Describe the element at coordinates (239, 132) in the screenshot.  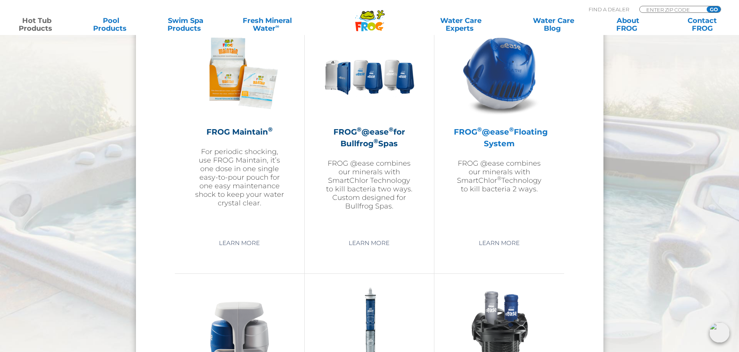
I see `h2: FROG Maintain` at that location.